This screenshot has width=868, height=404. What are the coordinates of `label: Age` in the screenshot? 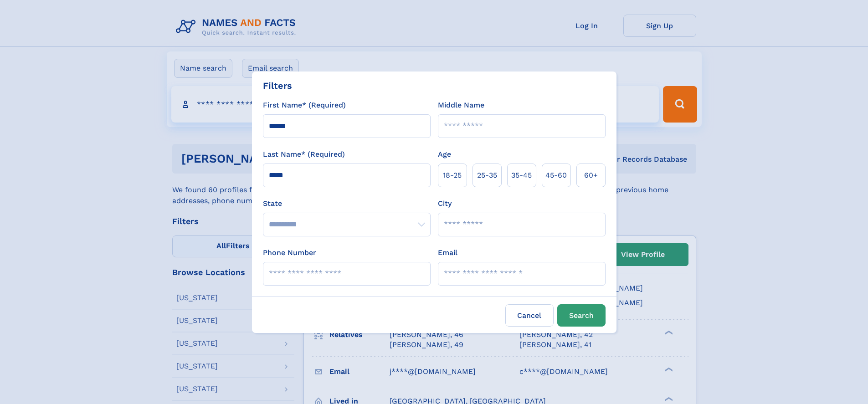 It's located at (444, 154).